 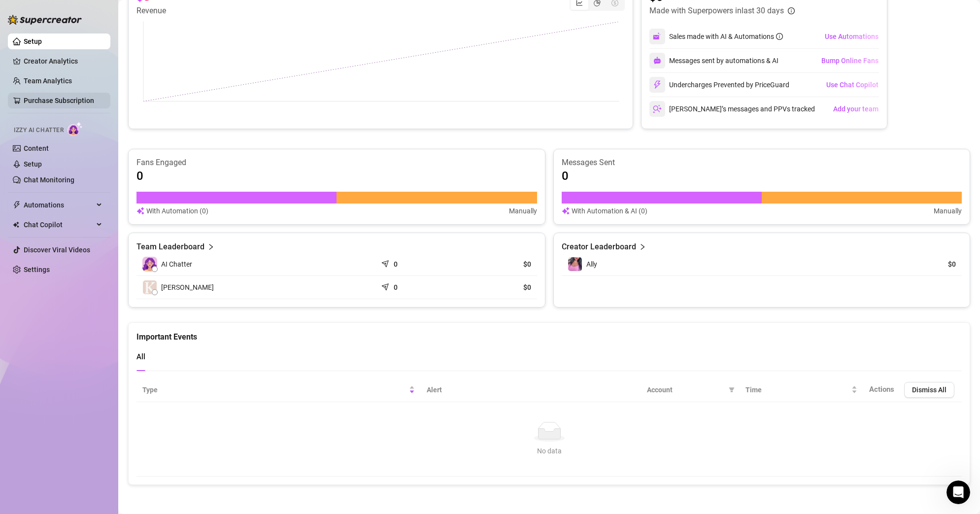 What do you see at coordinates (850, 61) in the screenshot?
I see `button: Bump Online Fans` at bounding box center [850, 61].